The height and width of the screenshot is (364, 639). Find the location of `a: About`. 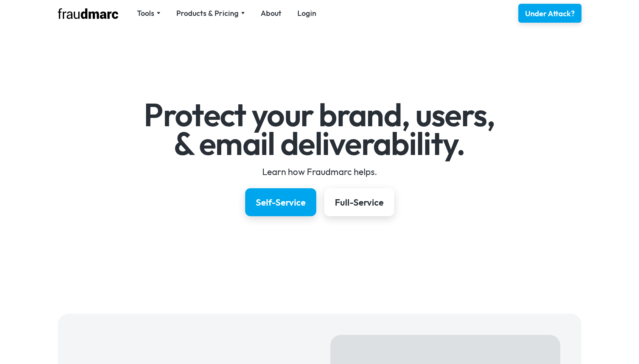

a: About is located at coordinates (271, 13).